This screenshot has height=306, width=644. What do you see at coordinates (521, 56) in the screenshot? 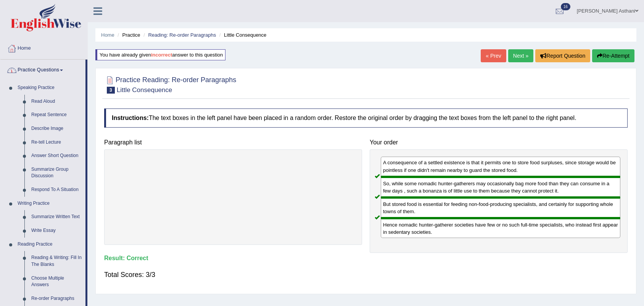
I see `a: Next »` at bounding box center [521, 56].